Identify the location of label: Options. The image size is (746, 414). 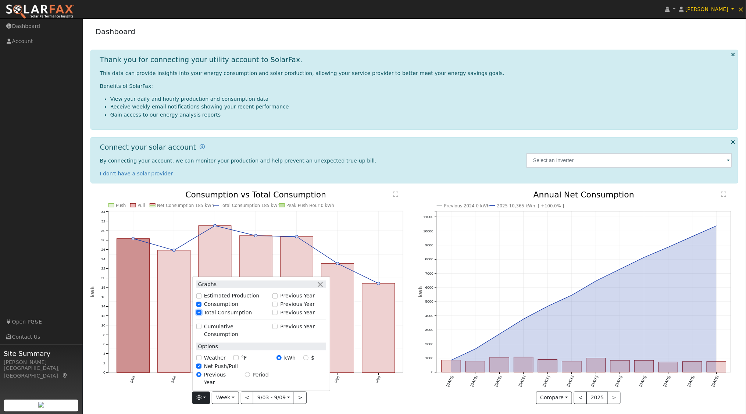
(207, 346).